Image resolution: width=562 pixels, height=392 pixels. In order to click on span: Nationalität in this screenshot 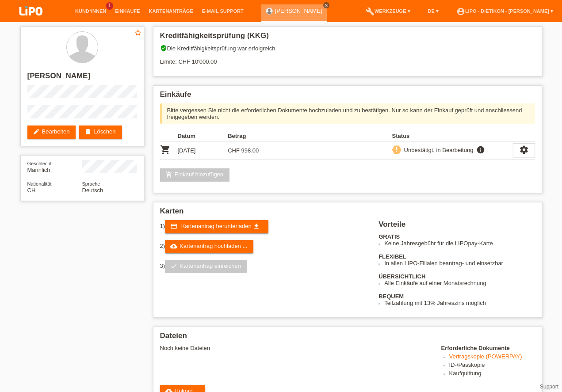, I will do `click(40, 184)`.